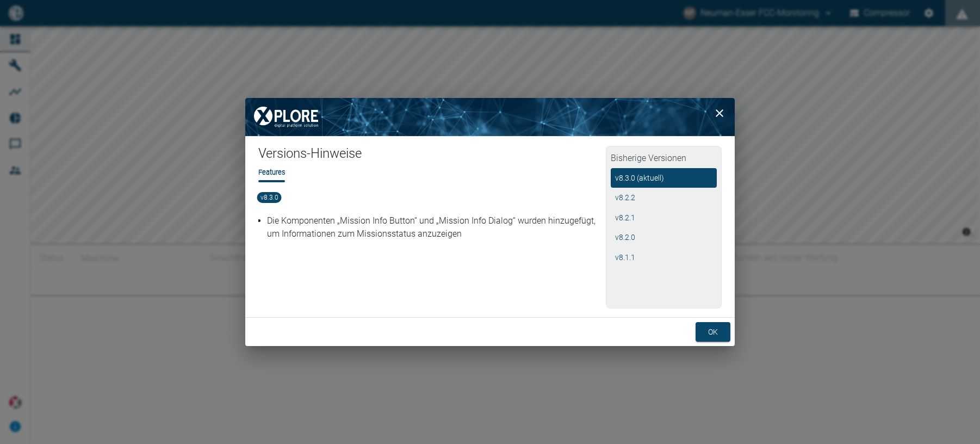 The width and height of the screenshot is (980, 444). I want to click on p: Die Komponenten „Mission Info Button“ und „Mission Info Dialog“ wurden hinzugefügt, um Informatio..., so click(435, 228).